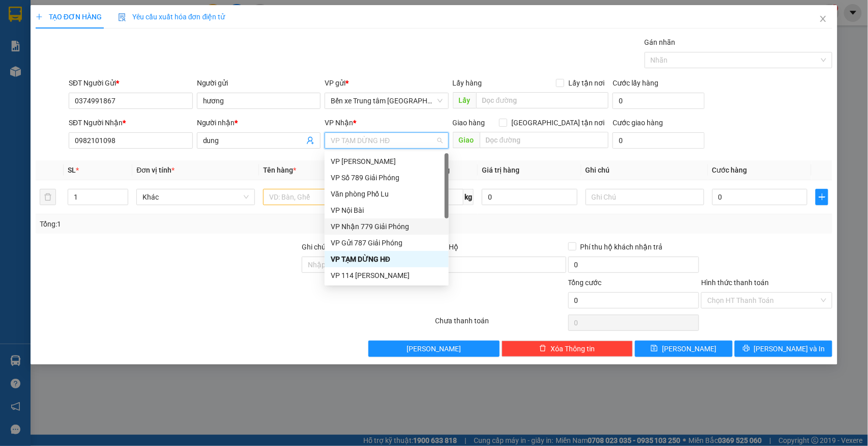  I want to click on span: kg, so click(469, 197).